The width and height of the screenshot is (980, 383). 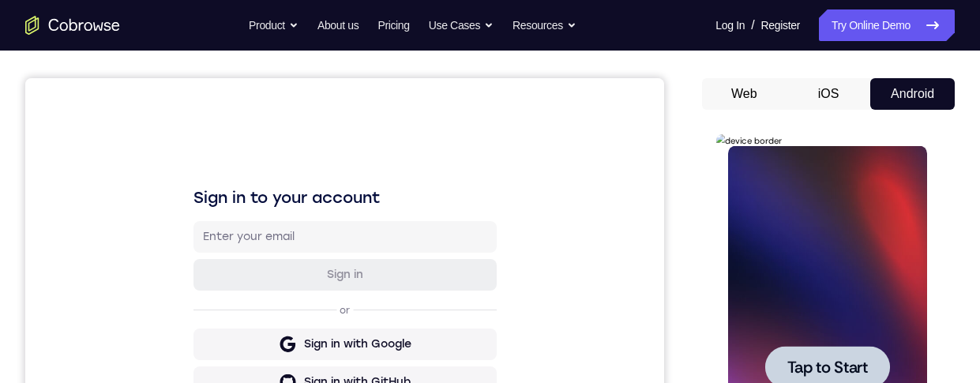 I want to click on div: Sign in with Intercom, so click(x=332, y=342).